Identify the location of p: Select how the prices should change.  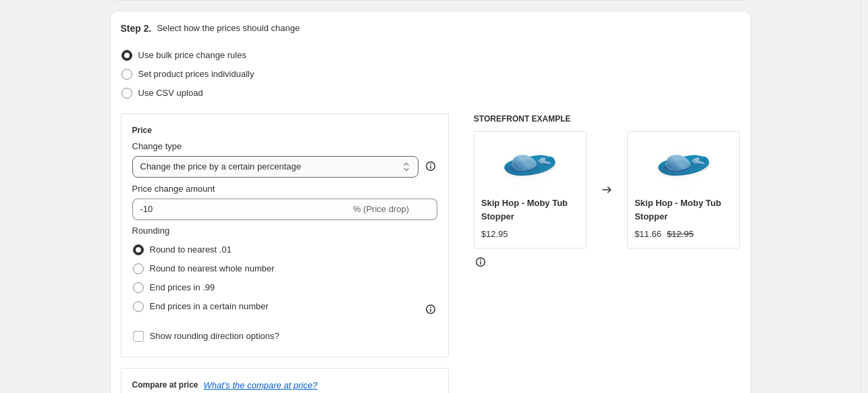
(228, 29).